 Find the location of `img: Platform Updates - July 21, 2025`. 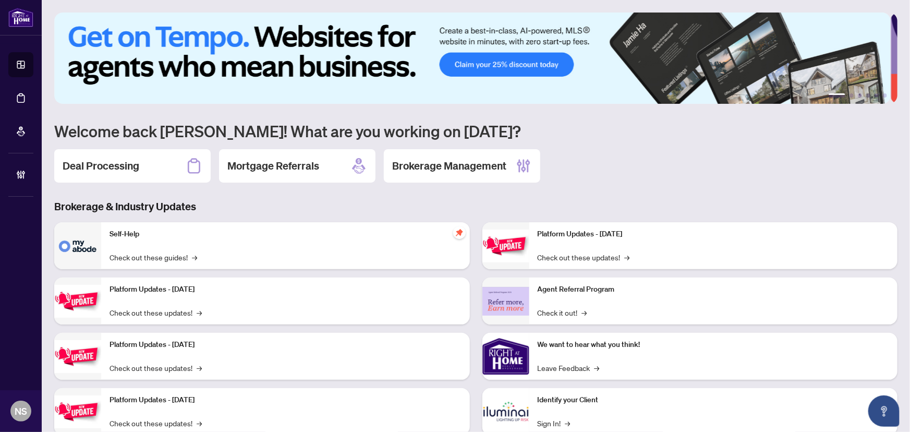

img: Platform Updates - July 21, 2025 is located at coordinates (78, 356).